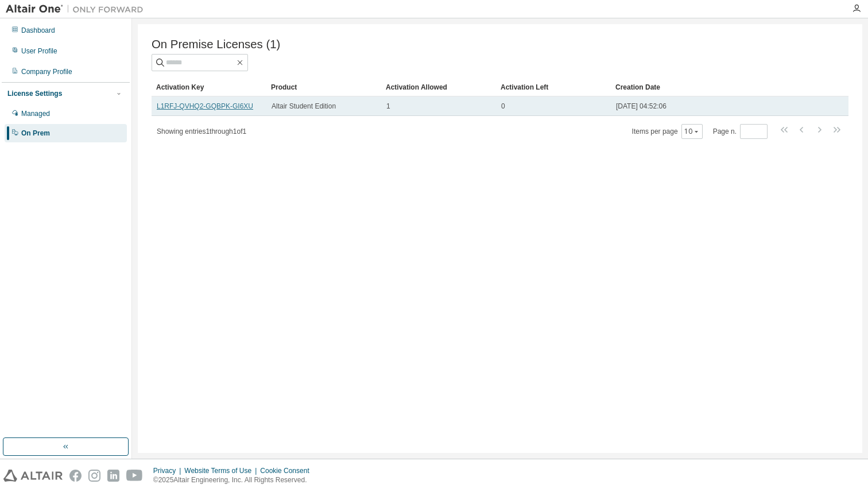 The height and width of the screenshot is (492, 868). What do you see at coordinates (113, 475) in the screenshot?
I see `img: linkedin.svg` at bounding box center [113, 475].